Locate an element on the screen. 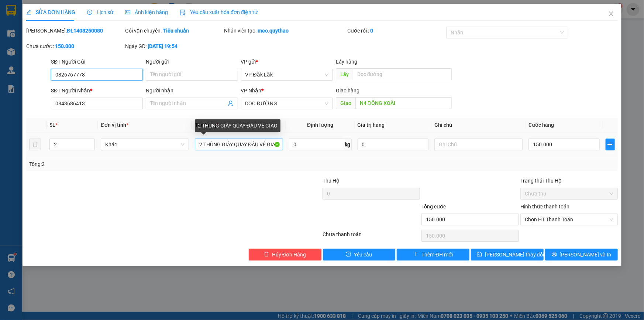  div: SĐT Người Gửi is located at coordinates (97, 61).